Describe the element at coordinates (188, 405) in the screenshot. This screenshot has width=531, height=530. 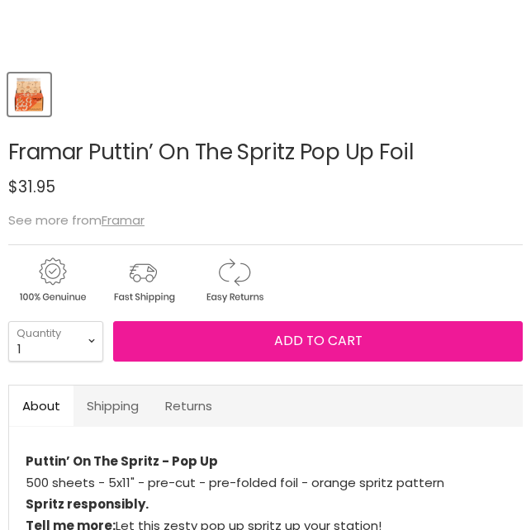
I see `a: Returns` at that location.